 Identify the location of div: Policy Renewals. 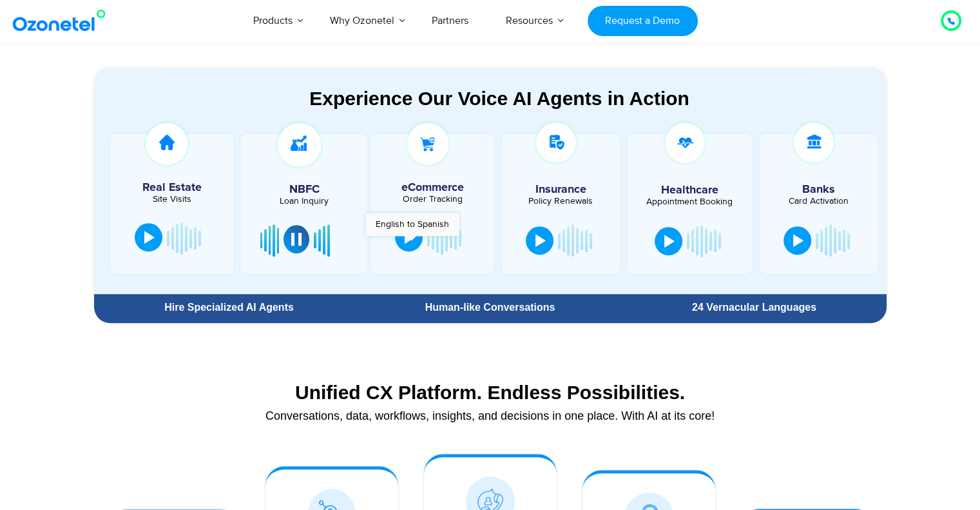
(561, 201).